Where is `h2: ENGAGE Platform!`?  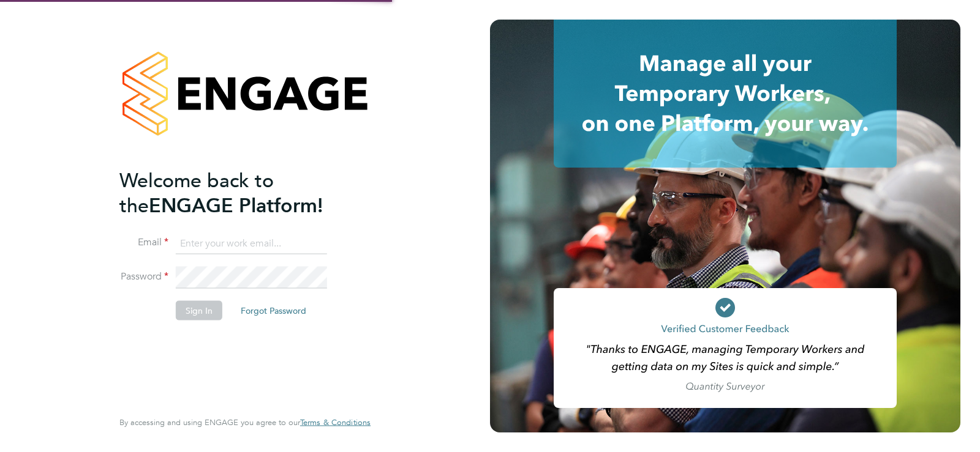 h2: ENGAGE Platform! is located at coordinates (239, 193).